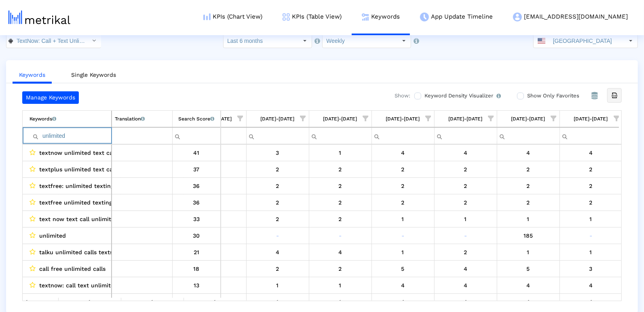  Describe the element at coordinates (196, 119) in the screenshot. I see `td: Column Search Score` at that location.